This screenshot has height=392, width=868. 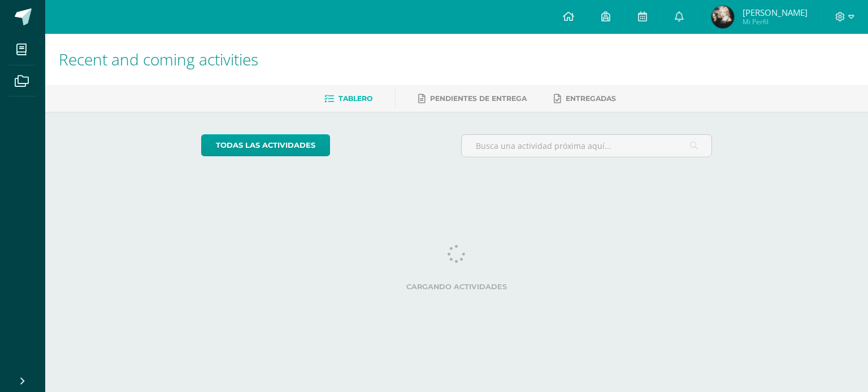 I want to click on span: Recent and coming activities, so click(x=158, y=59).